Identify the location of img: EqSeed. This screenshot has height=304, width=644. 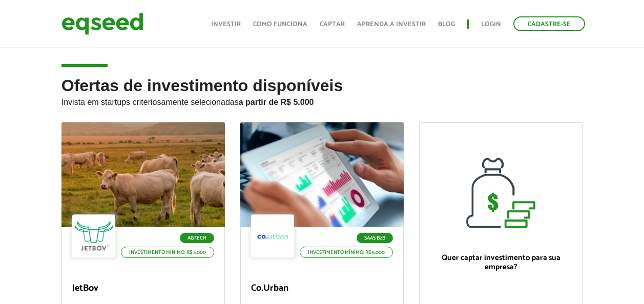
(103, 24).